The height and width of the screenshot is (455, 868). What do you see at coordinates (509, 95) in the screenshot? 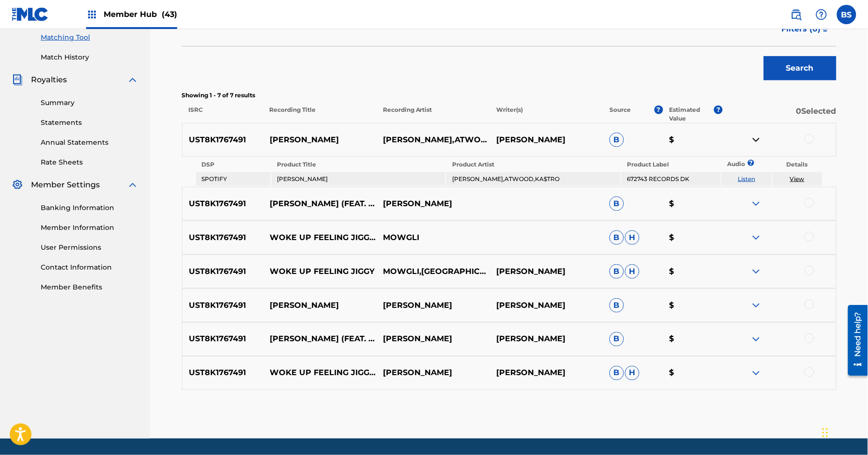
I see `p: Showing 1 - 7 of 7 results` at bounding box center [509, 95].